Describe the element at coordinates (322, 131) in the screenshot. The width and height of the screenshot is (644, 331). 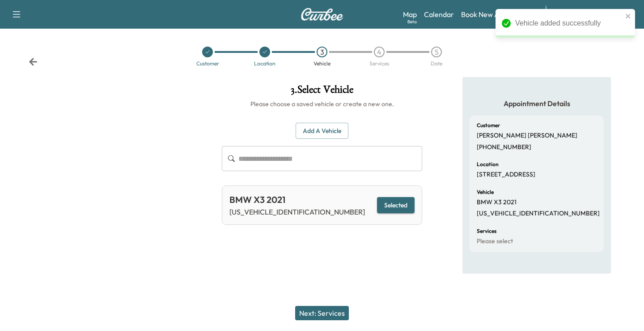
I see `button: Add a Vehicle` at that location.